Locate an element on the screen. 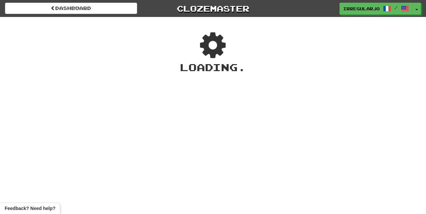  span: Open feedback widget is located at coordinates (30, 209).